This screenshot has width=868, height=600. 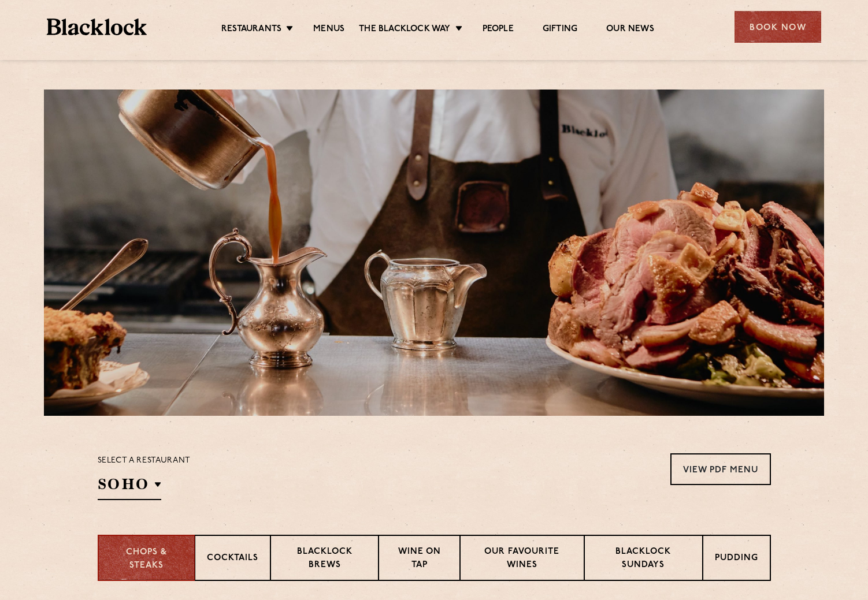 What do you see at coordinates (522, 559) in the screenshot?
I see `p: Our favourite wines` at bounding box center [522, 559].